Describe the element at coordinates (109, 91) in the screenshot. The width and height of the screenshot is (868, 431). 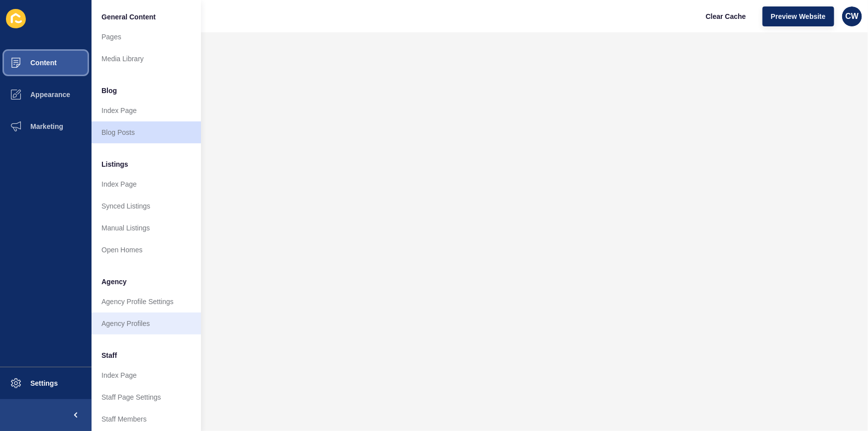
I see `span: Blog` at that location.